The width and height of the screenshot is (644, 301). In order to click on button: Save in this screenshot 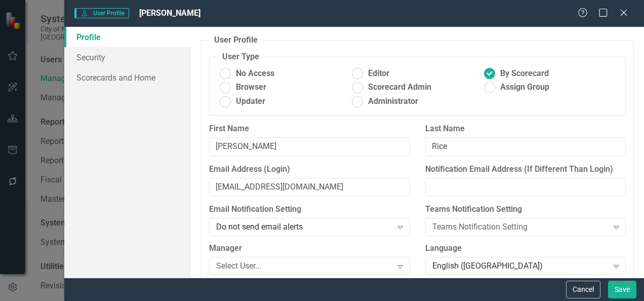, I will do `click(622, 289)`.